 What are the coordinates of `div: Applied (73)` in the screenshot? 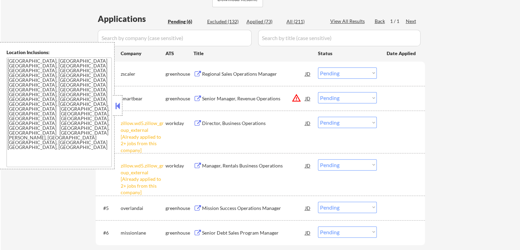 It's located at (264, 22).